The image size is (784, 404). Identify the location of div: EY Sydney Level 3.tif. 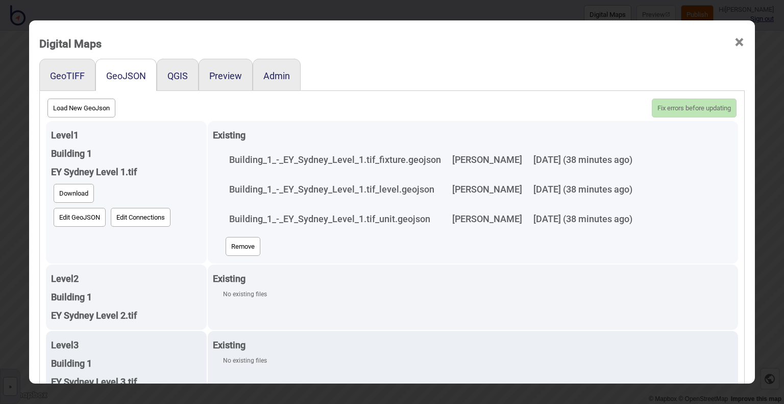
(126, 382).